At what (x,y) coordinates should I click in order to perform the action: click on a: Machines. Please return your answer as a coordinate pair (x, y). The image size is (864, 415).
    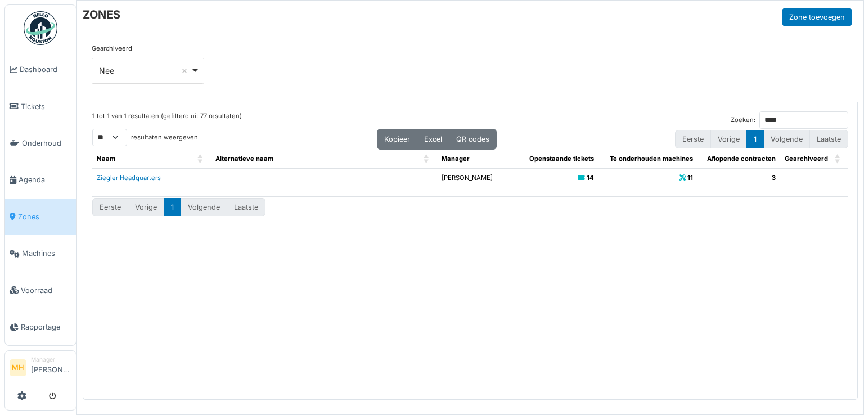
    Looking at the image, I should click on (41, 253).